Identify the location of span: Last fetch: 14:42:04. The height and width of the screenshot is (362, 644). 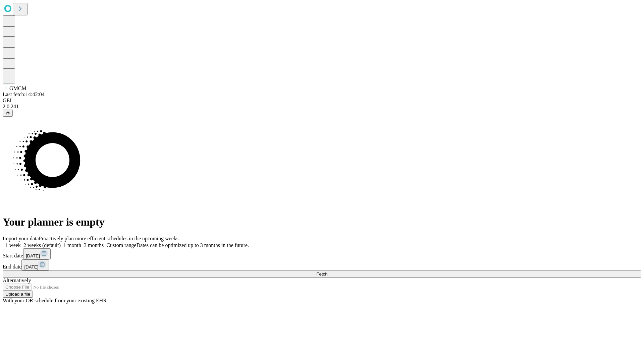
(24, 94).